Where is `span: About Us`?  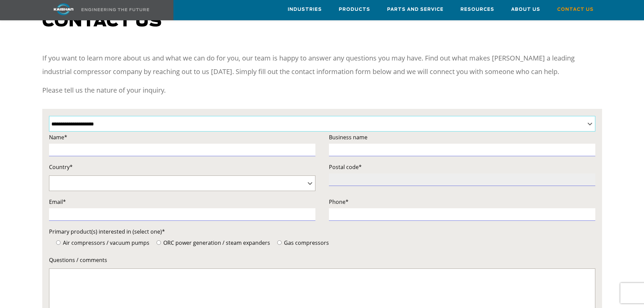
span: About Us is located at coordinates (526, 9).